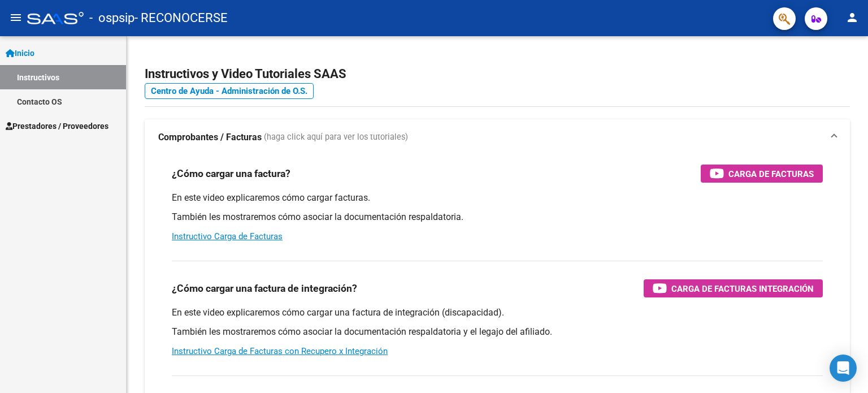  Describe the element at coordinates (112, 18) in the screenshot. I see `span: - ospsip` at that location.